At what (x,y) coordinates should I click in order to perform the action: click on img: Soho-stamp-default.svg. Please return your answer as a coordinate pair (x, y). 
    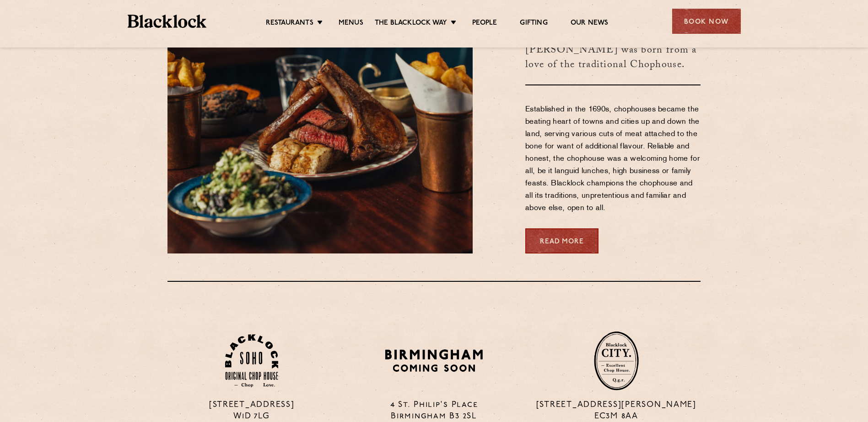
    Looking at the image, I should click on (252, 361).